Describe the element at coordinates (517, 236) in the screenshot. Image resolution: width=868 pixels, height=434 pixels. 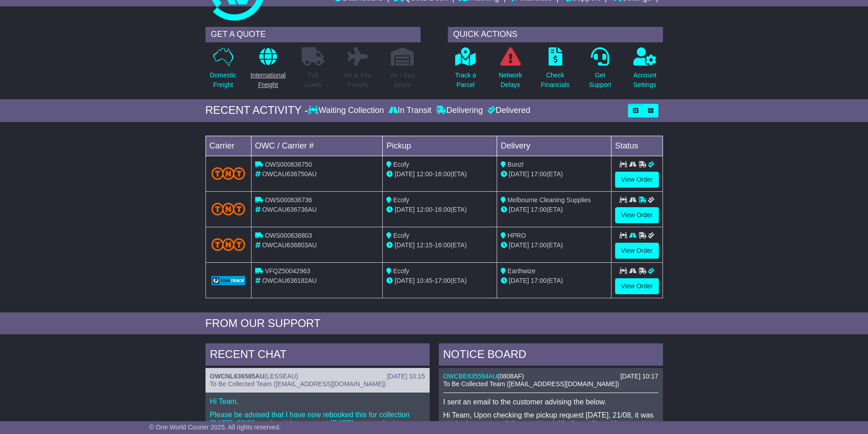
I see `span: HPRO` at that location.